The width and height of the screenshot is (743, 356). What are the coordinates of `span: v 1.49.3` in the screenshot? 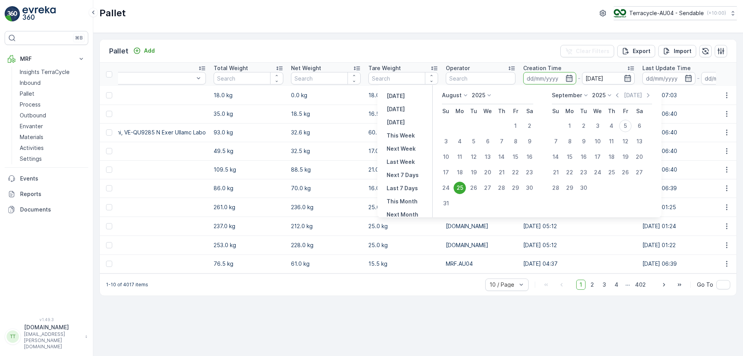 It's located at (46, 319).